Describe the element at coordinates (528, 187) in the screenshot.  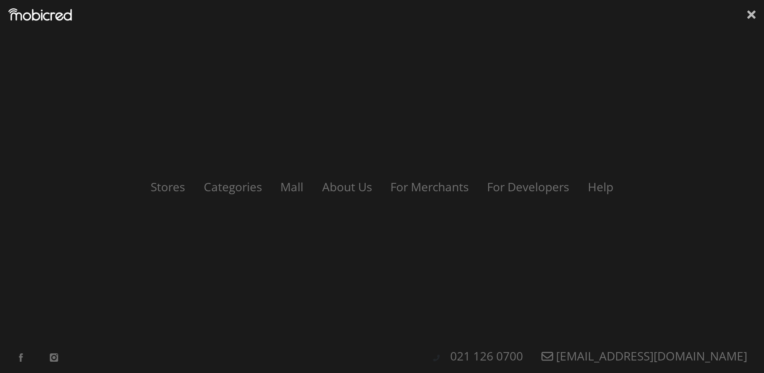
I see `a: For Developers` at that location.